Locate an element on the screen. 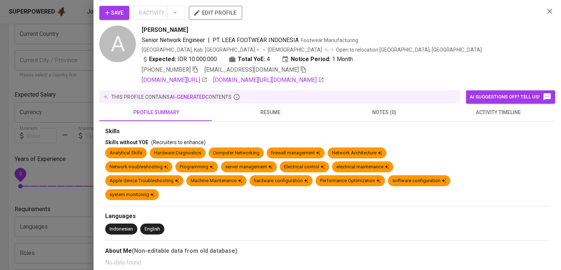 This screenshot has width=561, height=270. p: No data found. is located at coordinates (327, 262).